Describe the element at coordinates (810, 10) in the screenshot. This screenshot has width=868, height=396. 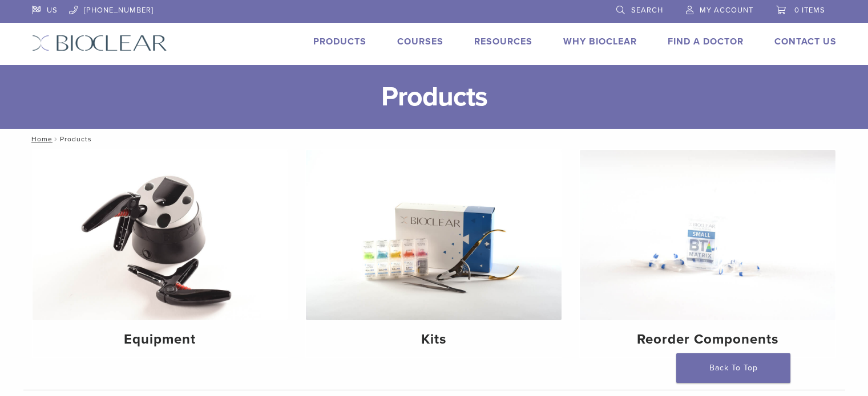
I see `span: 0 items` at that location.